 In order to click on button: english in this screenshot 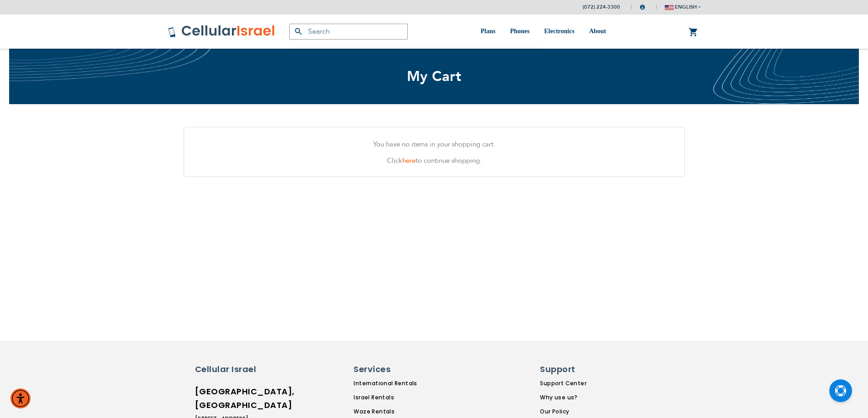, I will do `click(682, 7)`.